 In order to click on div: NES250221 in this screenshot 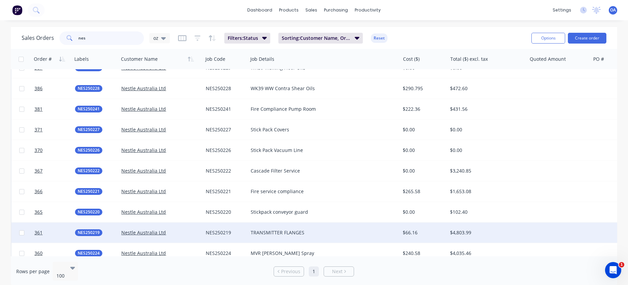, I will do `click(224, 192)`.